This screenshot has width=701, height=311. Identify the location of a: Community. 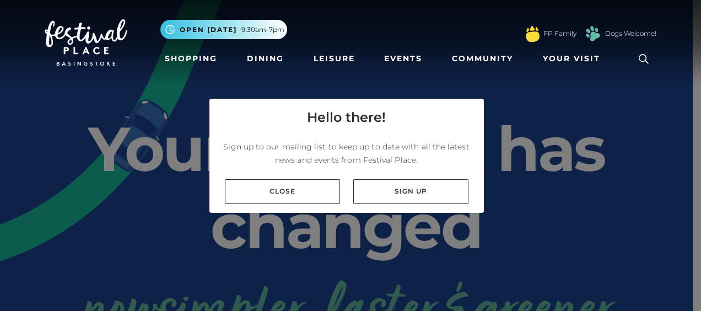
(482, 58).